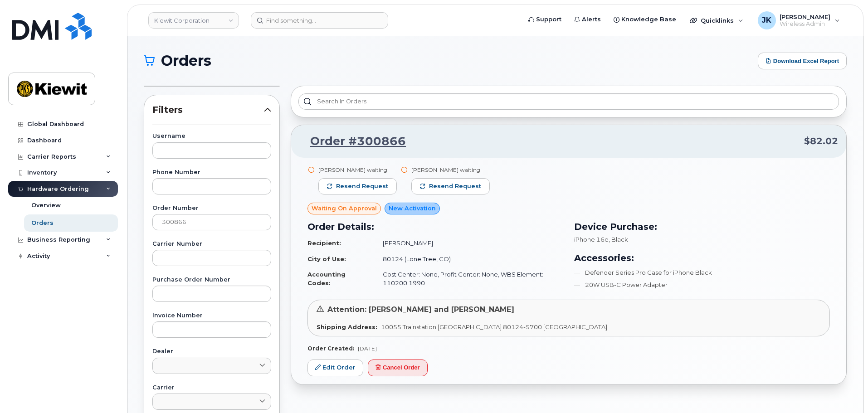  I want to click on span: Waiting On Approval, so click(344, 208).